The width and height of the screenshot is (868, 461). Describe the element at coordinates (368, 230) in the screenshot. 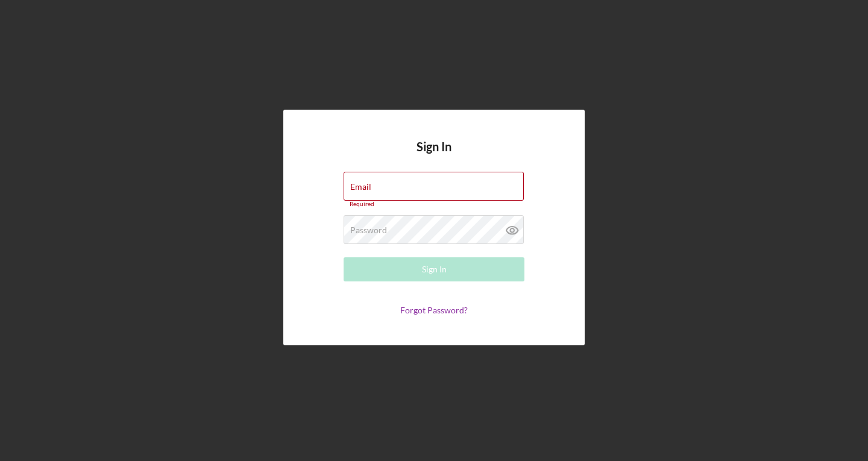

I see `label: Password` at that location.